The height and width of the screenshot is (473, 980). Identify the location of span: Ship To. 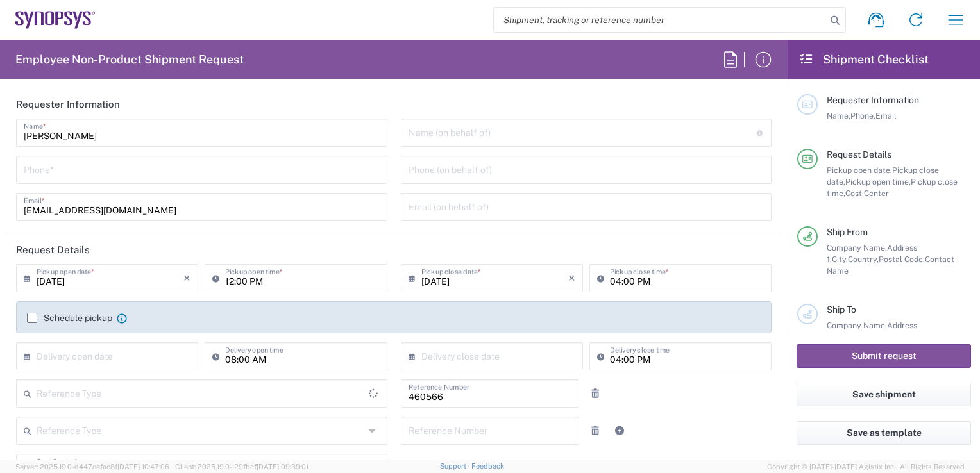
(841, 310).